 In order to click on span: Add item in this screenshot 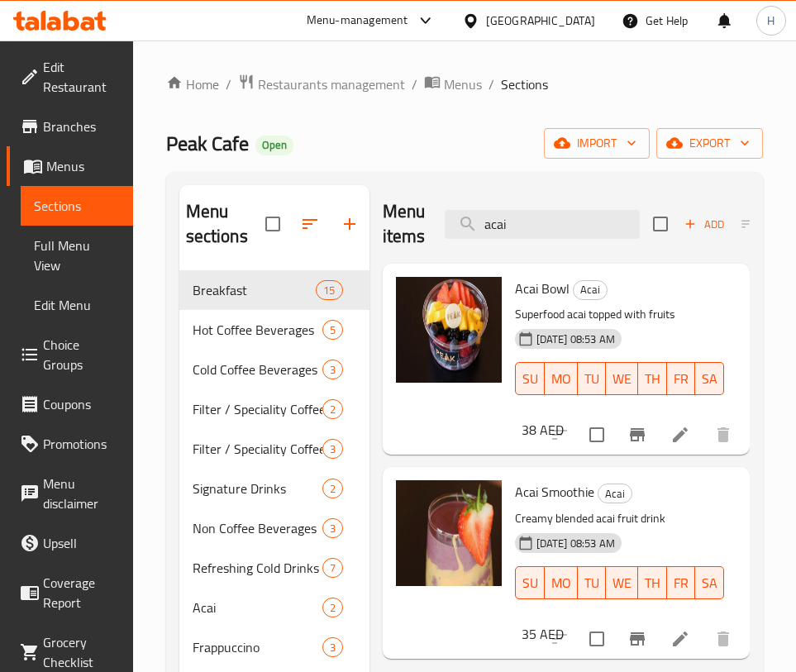, I will do `click(704, 224)`.